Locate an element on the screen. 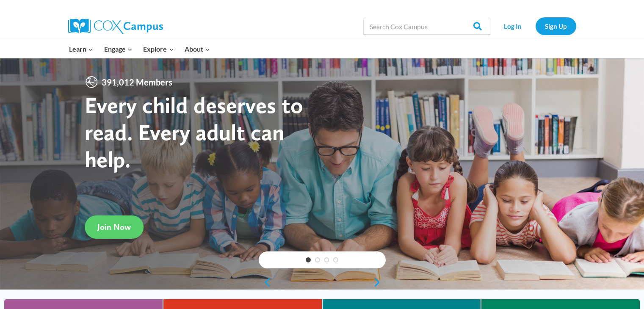 This screenshot has width=644, height=309. a: previous is located at coordinates (265, 282).